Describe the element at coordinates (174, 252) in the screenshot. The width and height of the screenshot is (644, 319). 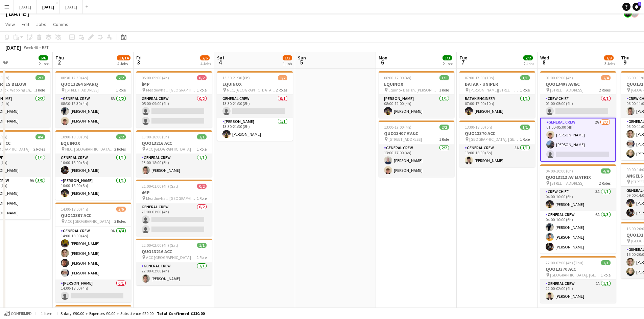
I see `h3: QUO13216 ACC` at that location.